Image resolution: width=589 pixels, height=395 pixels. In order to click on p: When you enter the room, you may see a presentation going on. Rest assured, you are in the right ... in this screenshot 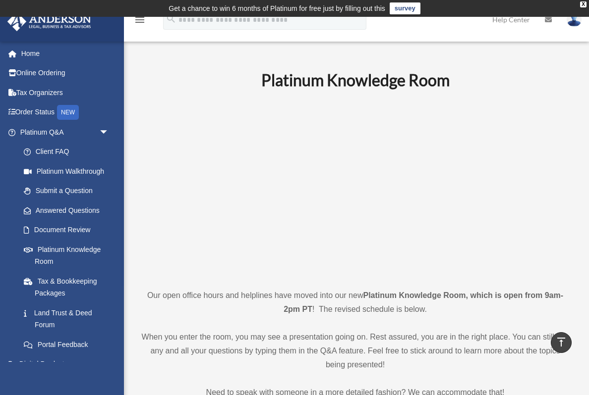, I will do `click(355, 351)`.